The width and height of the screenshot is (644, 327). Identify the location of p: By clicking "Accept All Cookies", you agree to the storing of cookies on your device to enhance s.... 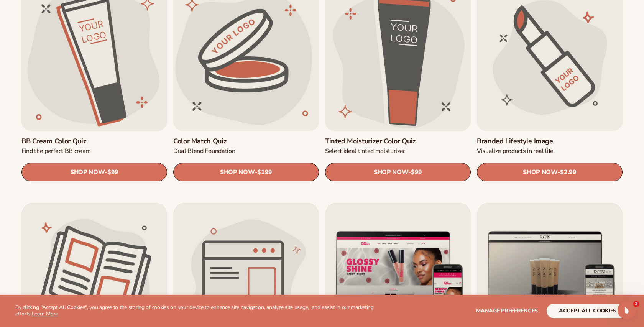
(196, 311).